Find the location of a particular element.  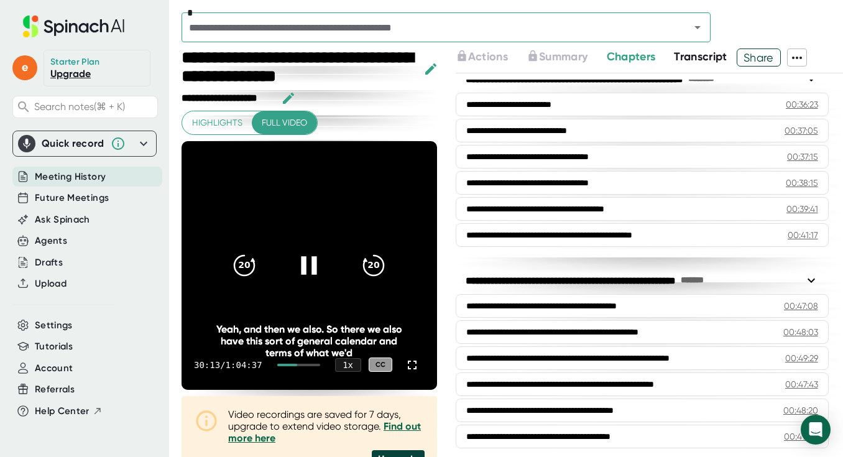

span: Future Meetings is located at coordinates (71, 198).